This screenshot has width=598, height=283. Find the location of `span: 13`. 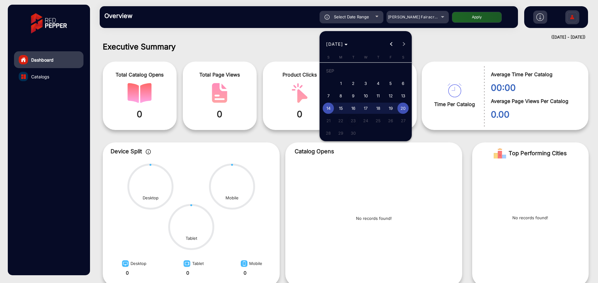

span: 13 is located at coordinates (403, 96).